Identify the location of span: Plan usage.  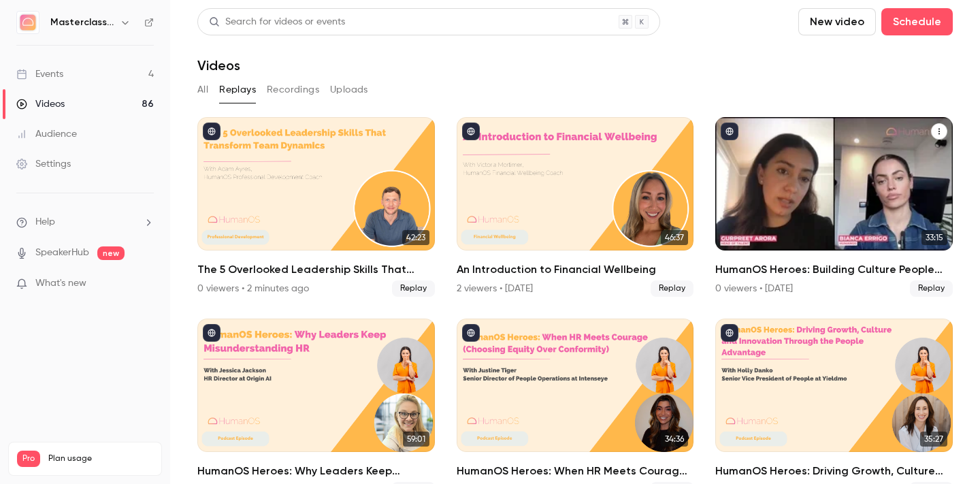
(101, 459).